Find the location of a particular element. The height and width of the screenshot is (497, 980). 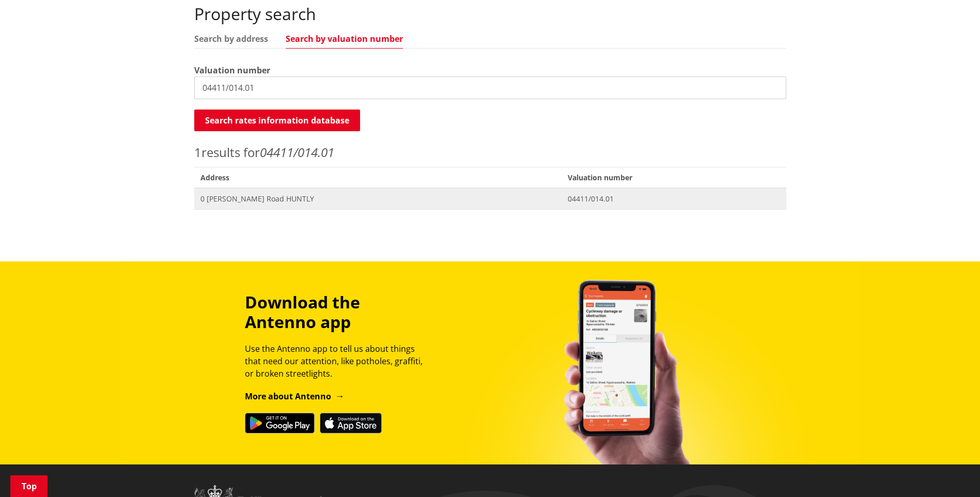

p: Use the Antenno app to tell us about things that need our attention, like potholes, graffiti, or ... is located at coordinates (338, 361).